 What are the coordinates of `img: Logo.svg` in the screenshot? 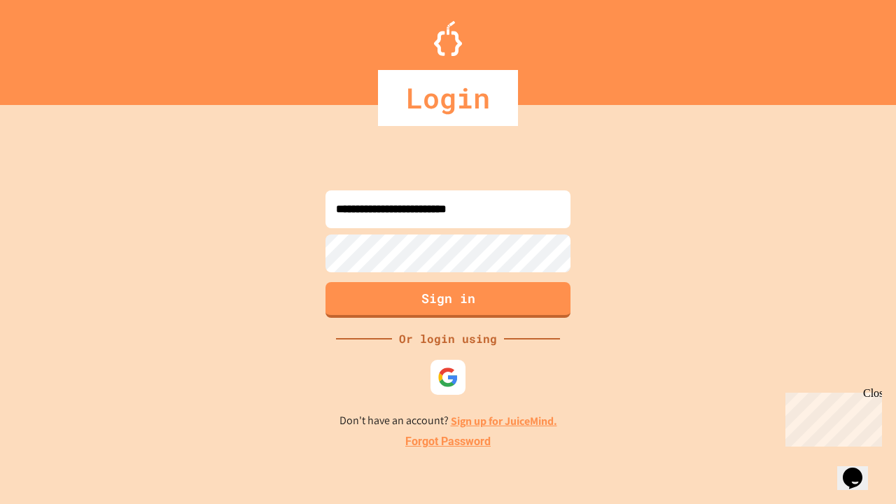 It's located at (448, 38).